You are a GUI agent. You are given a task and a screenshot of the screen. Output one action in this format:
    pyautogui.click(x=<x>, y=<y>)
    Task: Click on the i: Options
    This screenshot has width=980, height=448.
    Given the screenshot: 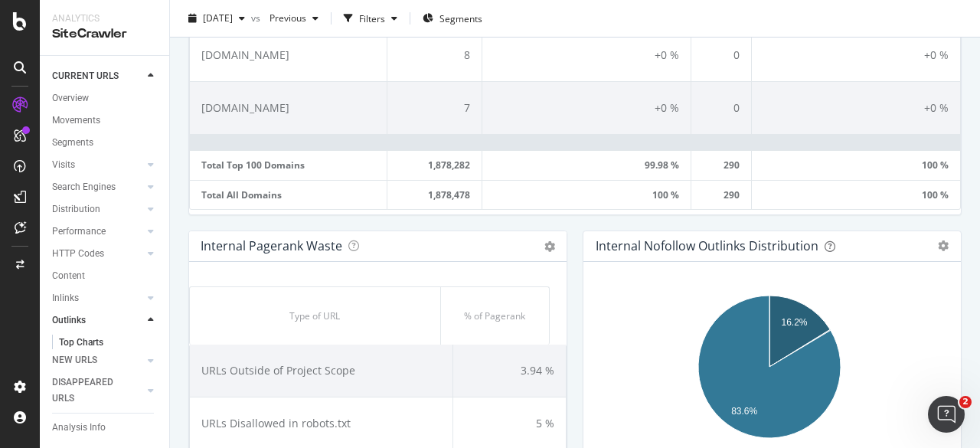 What is the action you would take?
    pyautogui.click(x=549, y=247)
    